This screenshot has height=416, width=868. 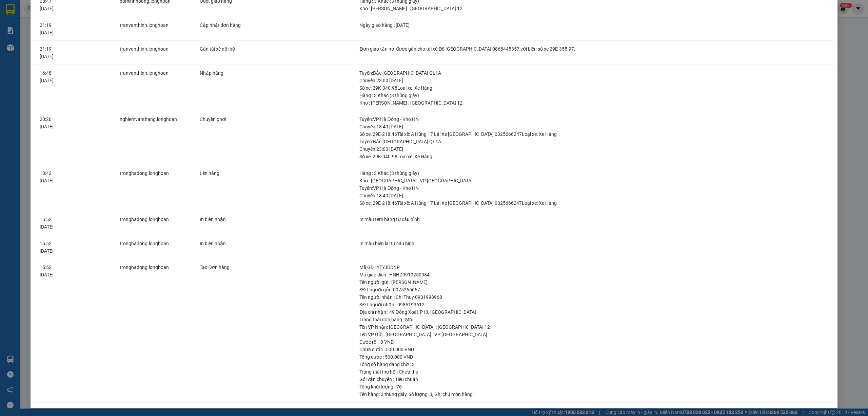 What do you see at coordinates (594, 289) in the screenshot?
I see `div: SĐT người gửi : 0975265667` at bounding box center [594, 289].